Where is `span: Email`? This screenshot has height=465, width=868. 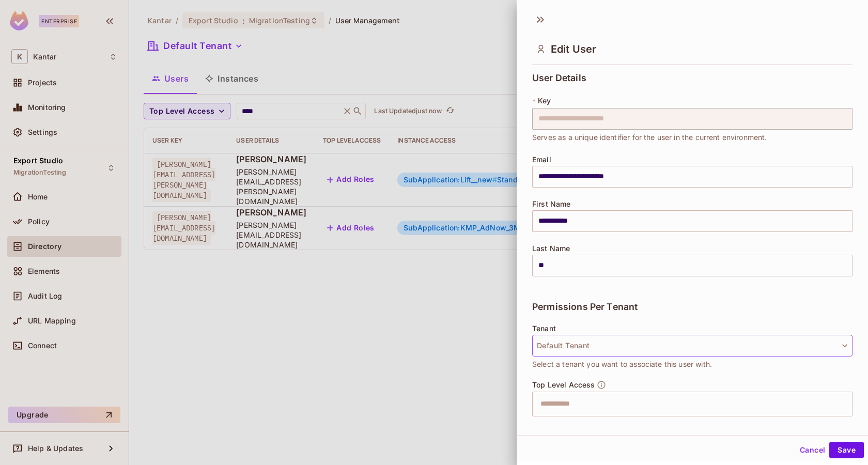
span: Email is located at coordinates (542, 160).